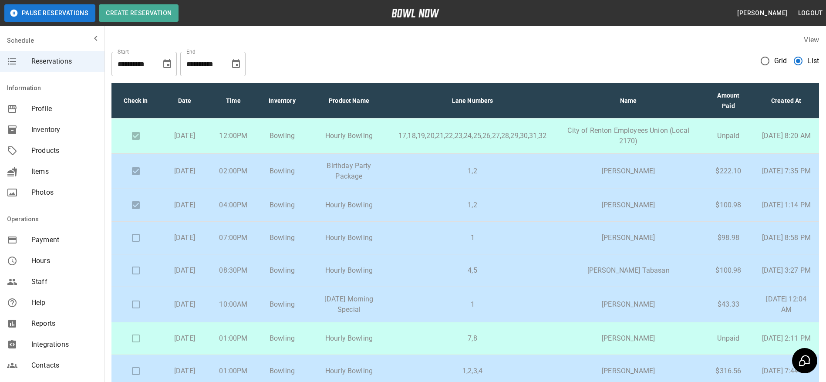 The image size is (826, 382). I want to click on img: logo, so click(415, 13).